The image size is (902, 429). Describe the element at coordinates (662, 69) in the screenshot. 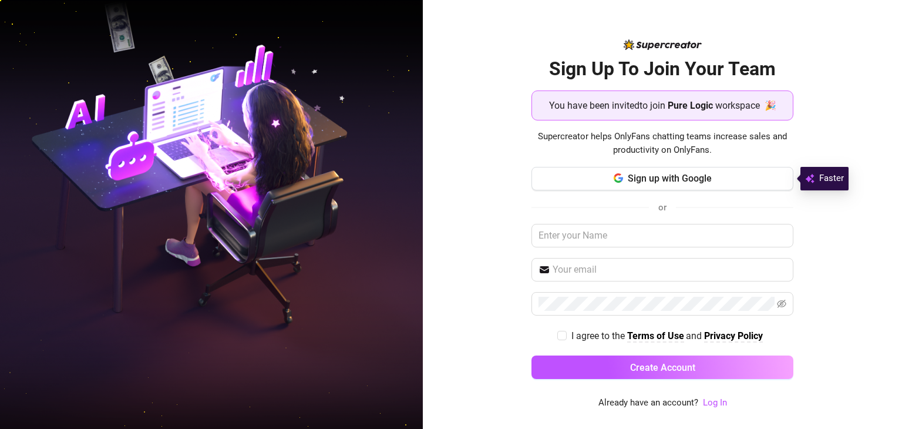

I see `h2: Sign Up To Join Your Team` at that location.